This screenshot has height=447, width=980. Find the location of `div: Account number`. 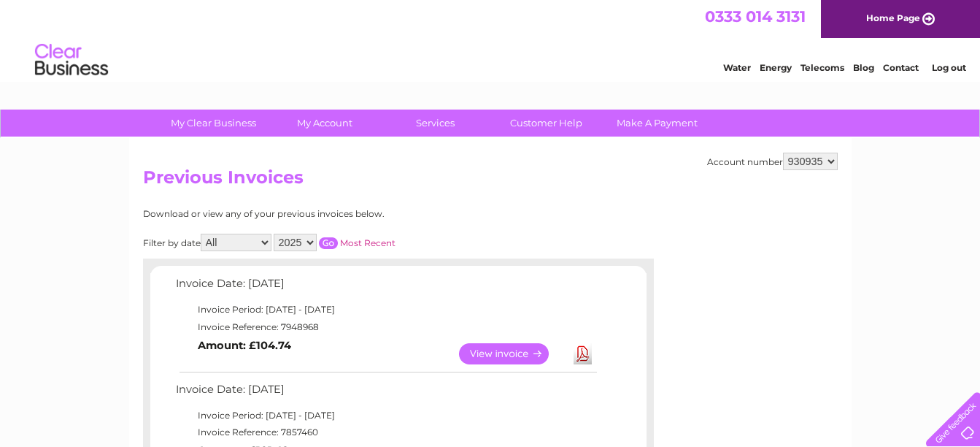

div: Account number is located at coordinates (771, 162).